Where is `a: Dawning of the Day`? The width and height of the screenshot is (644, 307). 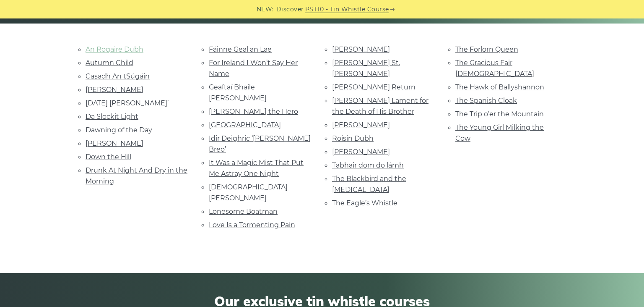
a: Dawning of the Day is located at coordinates (119, 130).